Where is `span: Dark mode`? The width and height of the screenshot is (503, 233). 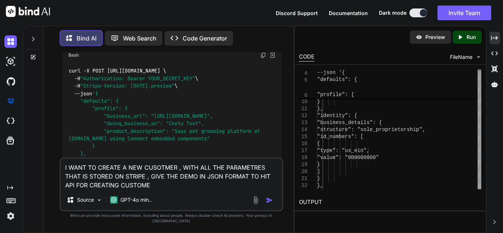
span: Dark mode is located at coordinates (393, 13).